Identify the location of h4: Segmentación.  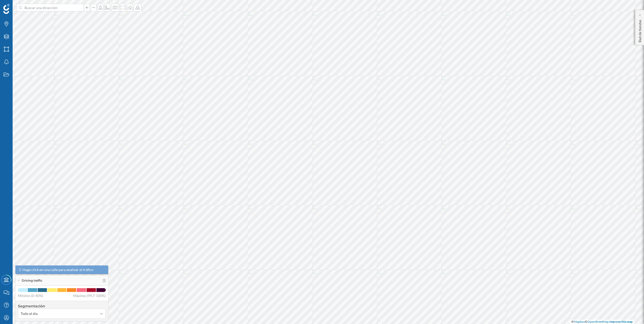
(62, 306).